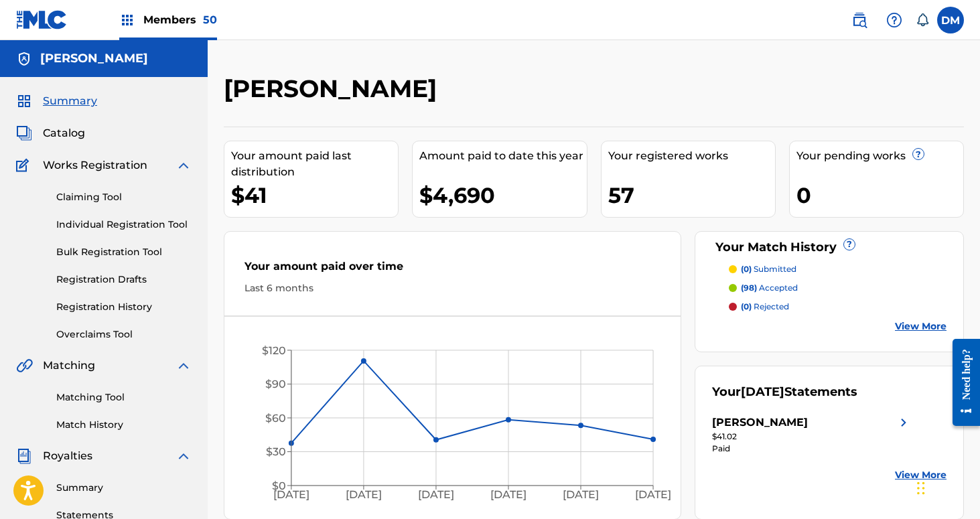 The height and width of the screenshot is (519, 980). Describe the element at coordinates (947, 486) in the screenshot. I see `div: Chat Widget` at that location.